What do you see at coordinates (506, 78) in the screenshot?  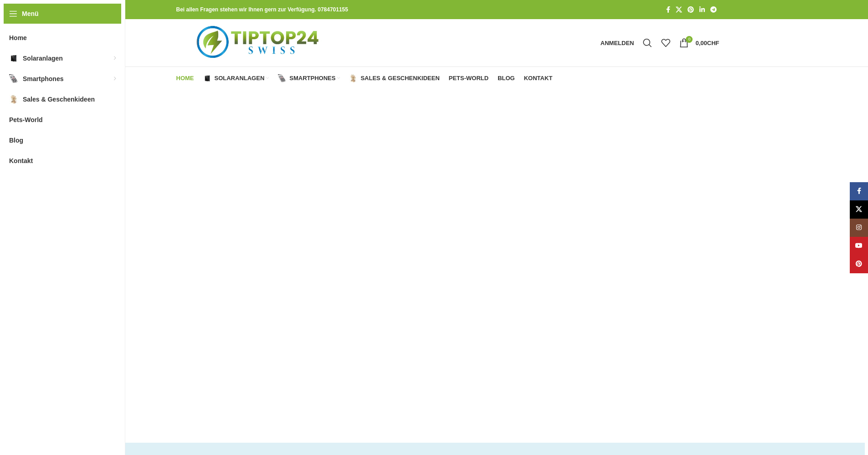 I see `a: Blog` at bounding box center [506, 78].